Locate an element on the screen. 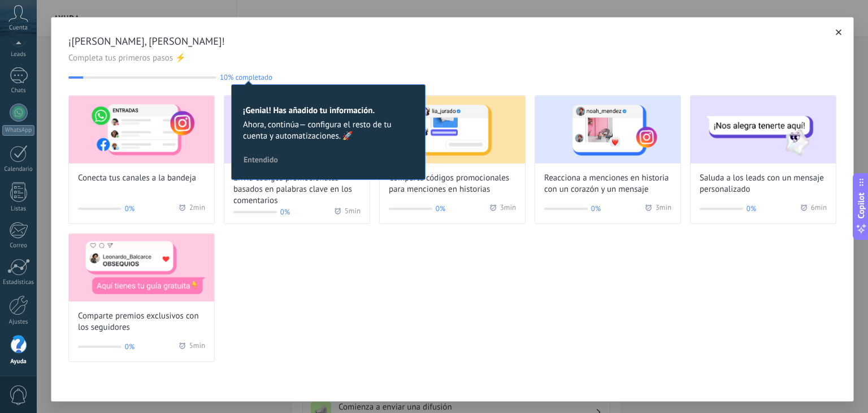  img: React to story mentions with a heart and personalized message is located at coordinates (608, 130).